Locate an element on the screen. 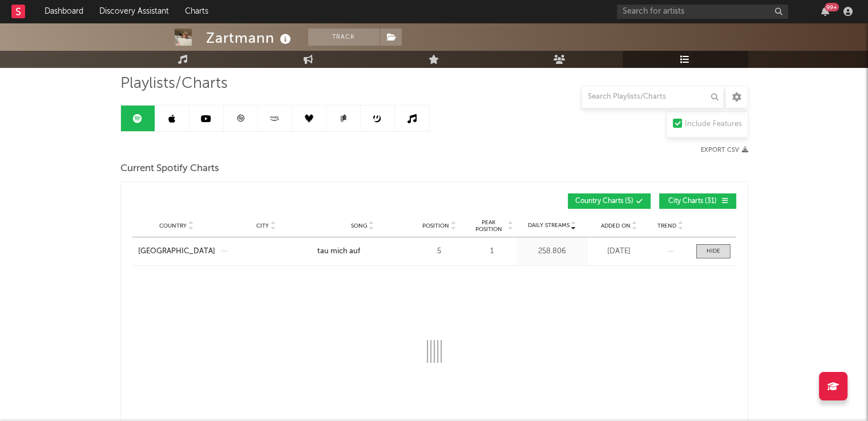 The image size is (868, 421). span: City is located at coordinates (262, 226).